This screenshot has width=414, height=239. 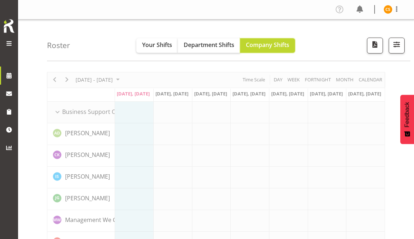 I want to click on button: Feedback - Show survey, so click(x=407, y=119).